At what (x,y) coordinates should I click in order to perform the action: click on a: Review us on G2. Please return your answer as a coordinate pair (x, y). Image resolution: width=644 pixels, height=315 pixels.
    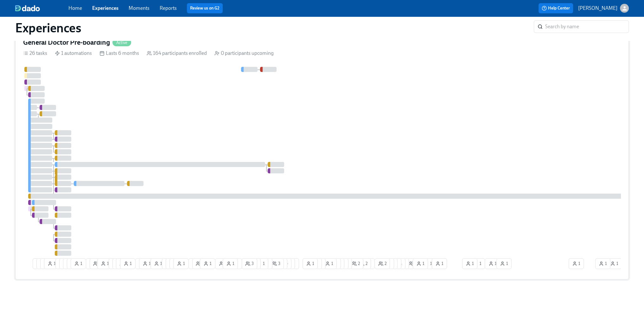
    Looking at the image, I should click on (205, 8).